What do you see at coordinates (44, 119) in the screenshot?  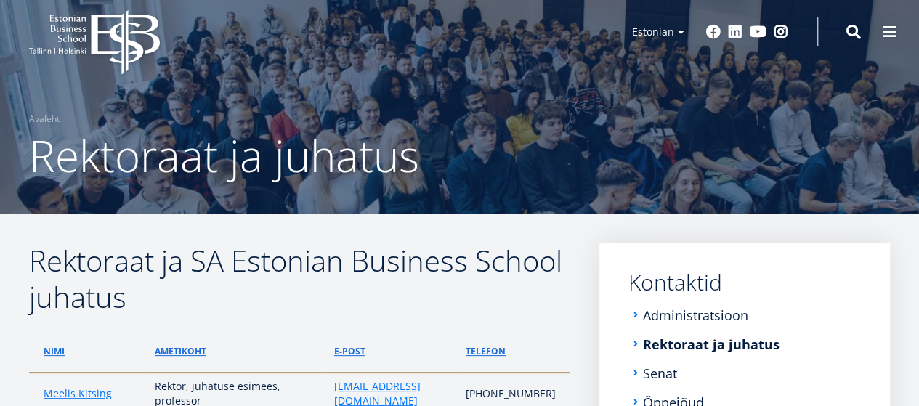 I see `a: Avaleht` at bounding box center [44, 119].